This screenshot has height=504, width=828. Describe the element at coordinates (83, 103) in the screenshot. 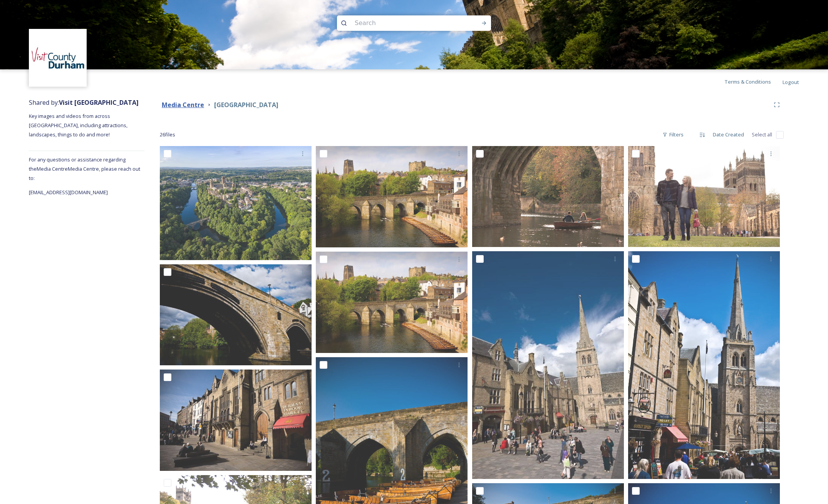

I see `span: Shared by:` at that location.